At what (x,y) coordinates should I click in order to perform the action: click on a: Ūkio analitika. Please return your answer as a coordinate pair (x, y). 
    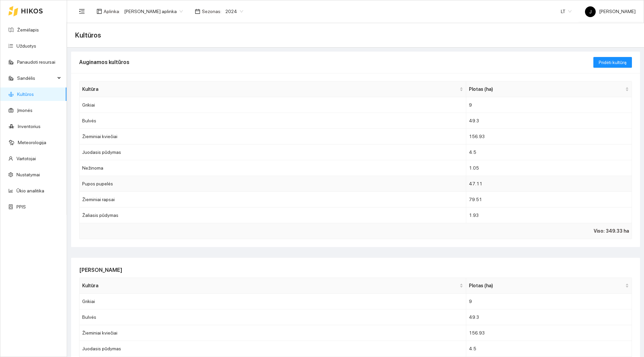
    Looking at the image, I should click on (31, 190).